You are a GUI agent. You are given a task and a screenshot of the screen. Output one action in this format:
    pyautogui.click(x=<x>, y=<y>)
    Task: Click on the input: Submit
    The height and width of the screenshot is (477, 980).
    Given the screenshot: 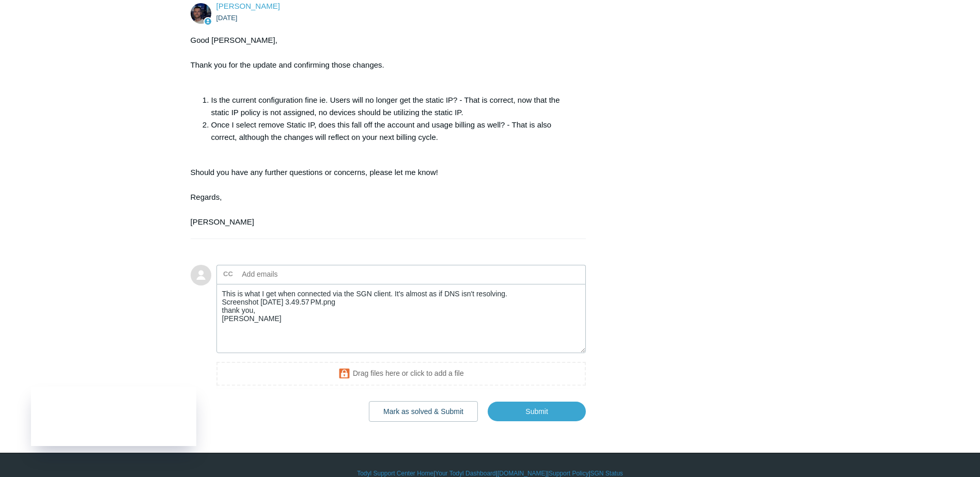 What is the action you would take?
    pyautogui.click(x=536, y=411)
    